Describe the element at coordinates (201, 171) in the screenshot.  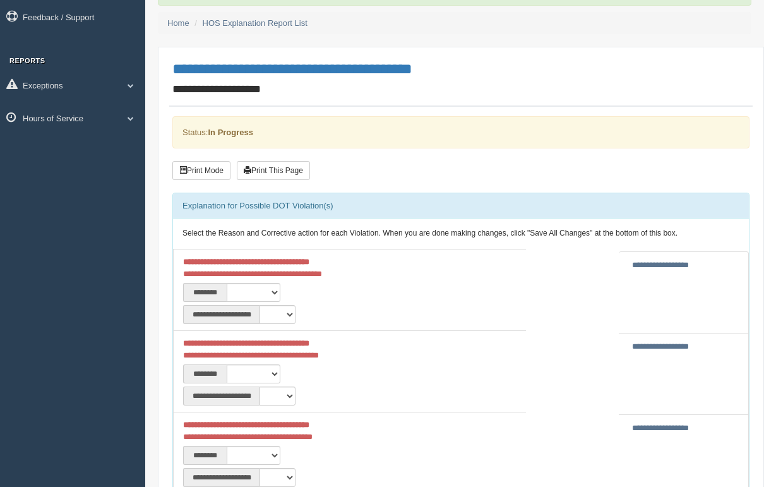
I see `button: Print Mode` at that location.